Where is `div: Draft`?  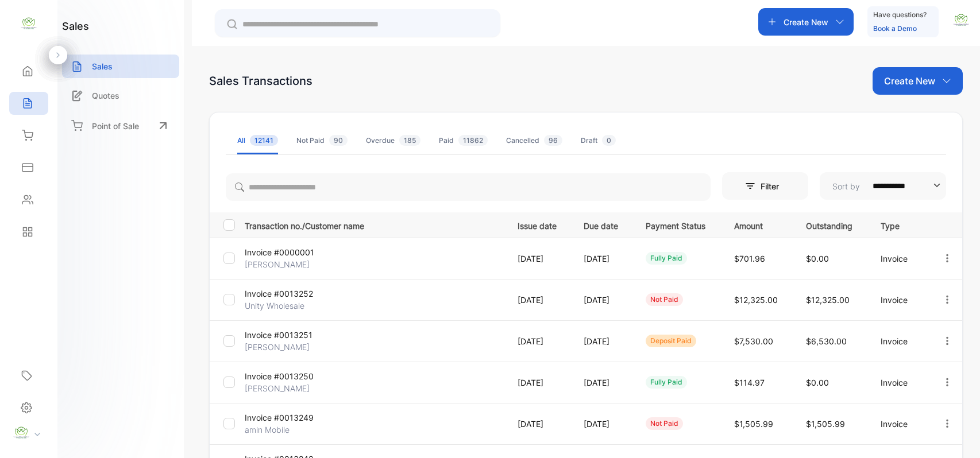
div: Draft is located at coordinates (599, 141).